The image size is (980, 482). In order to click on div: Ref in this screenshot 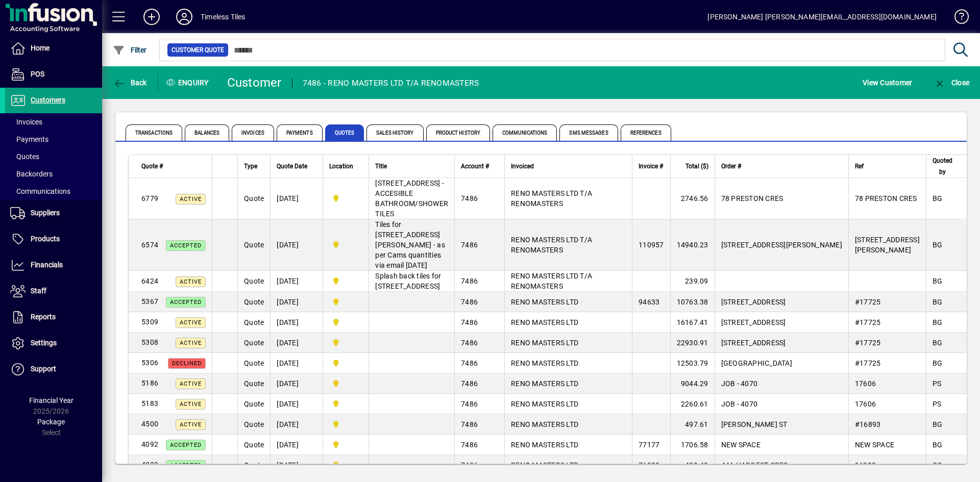, I will do `click(887, 166)`.